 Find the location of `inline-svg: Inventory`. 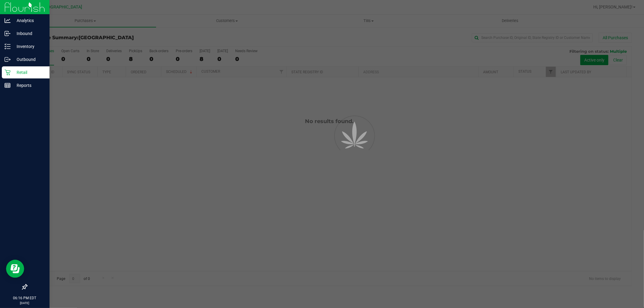

inline-svg: Inventory is located at coordinates (8, 47).